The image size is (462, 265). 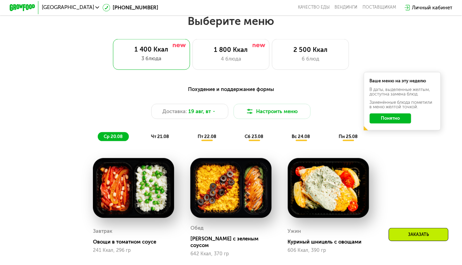 What do you see at coordinates (432, 8) in the screenshot?
I see `div: Личный кабинет` at bounding box center [432, 8].